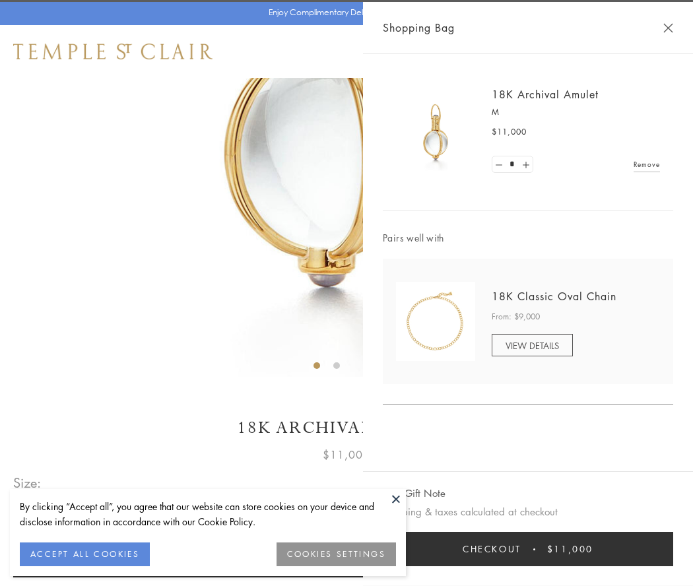 The width and height of the screenshot is (693, 586). Describe the element at coordinates (436, 322) in the screenshot. I see `img: N88865-OV18` at that location.